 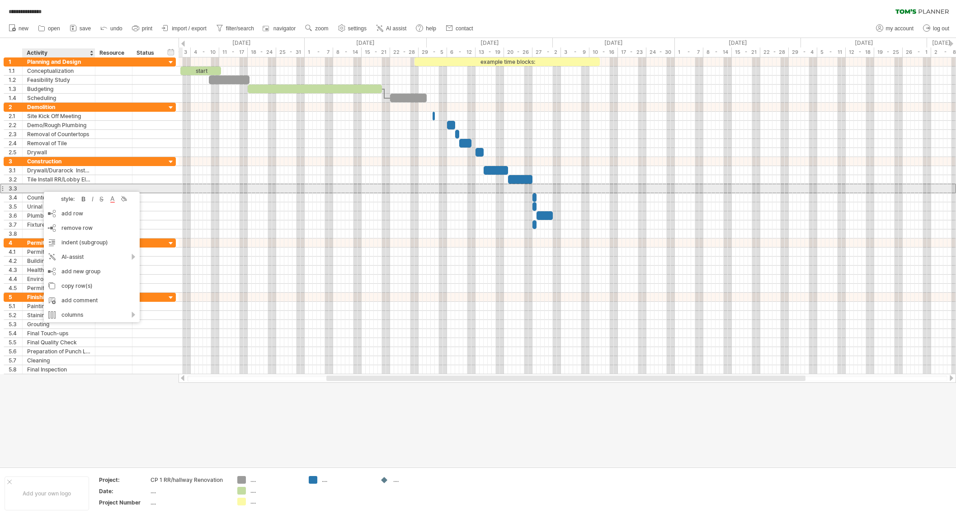 I want to click on a: contact, so click(x=460, y=28).